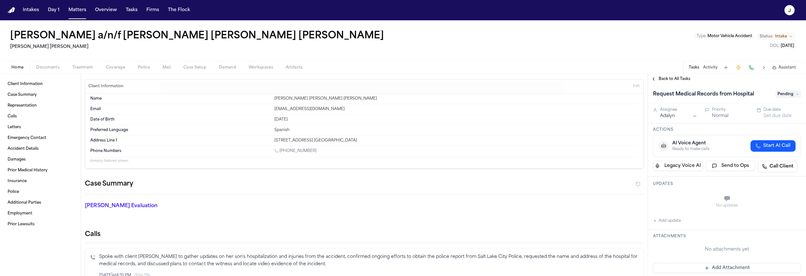 The image size is (806, 276). What do you see at coordinates (132, 10) in the screenshot?
I see `a: Tasks` at bounding box center [132, 10].